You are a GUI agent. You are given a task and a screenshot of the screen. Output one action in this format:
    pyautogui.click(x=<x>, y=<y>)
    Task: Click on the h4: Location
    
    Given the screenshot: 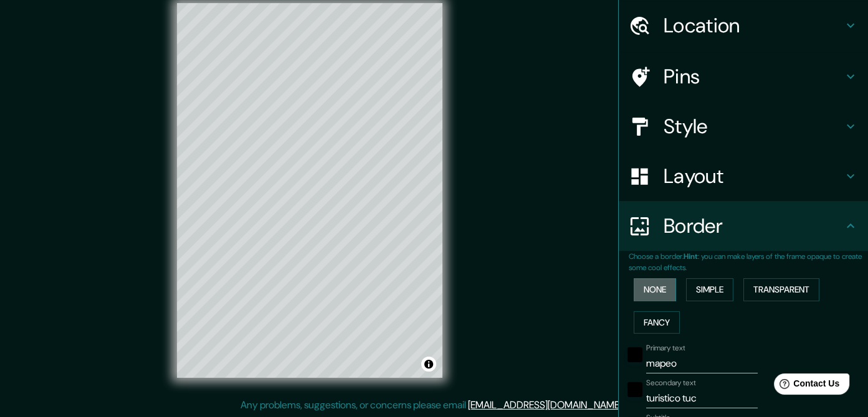 What is the action you would take?
    pyautogui.click(x=753, y=26)
    